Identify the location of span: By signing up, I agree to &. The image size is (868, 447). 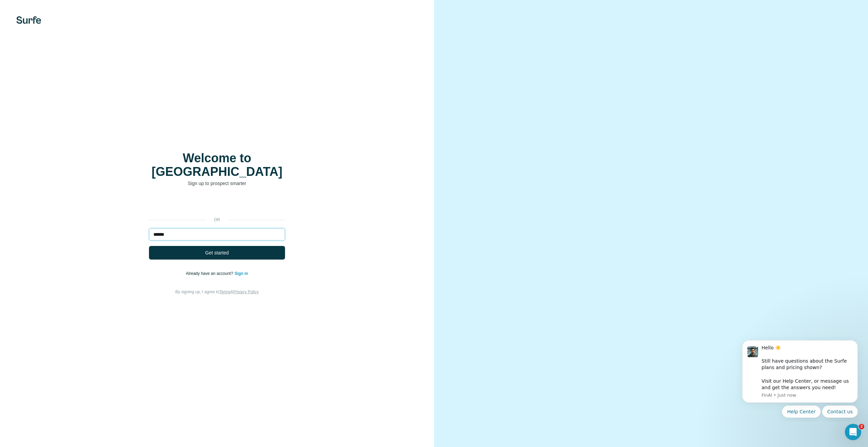
(217, 292).